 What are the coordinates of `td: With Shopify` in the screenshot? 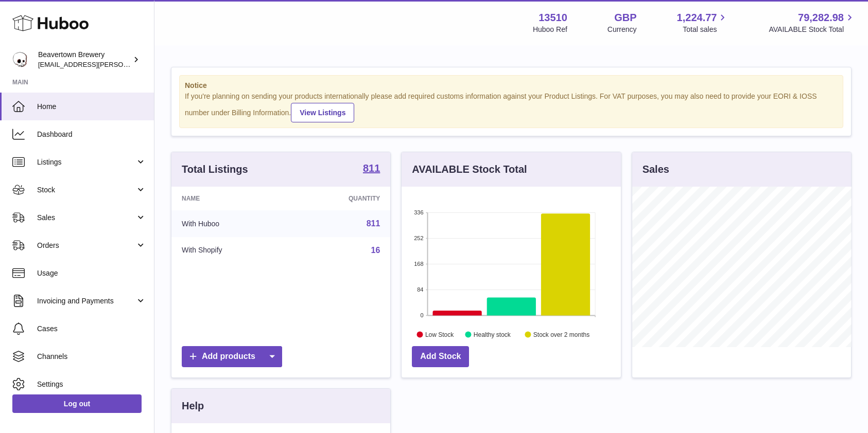 It's located at (230, 251).